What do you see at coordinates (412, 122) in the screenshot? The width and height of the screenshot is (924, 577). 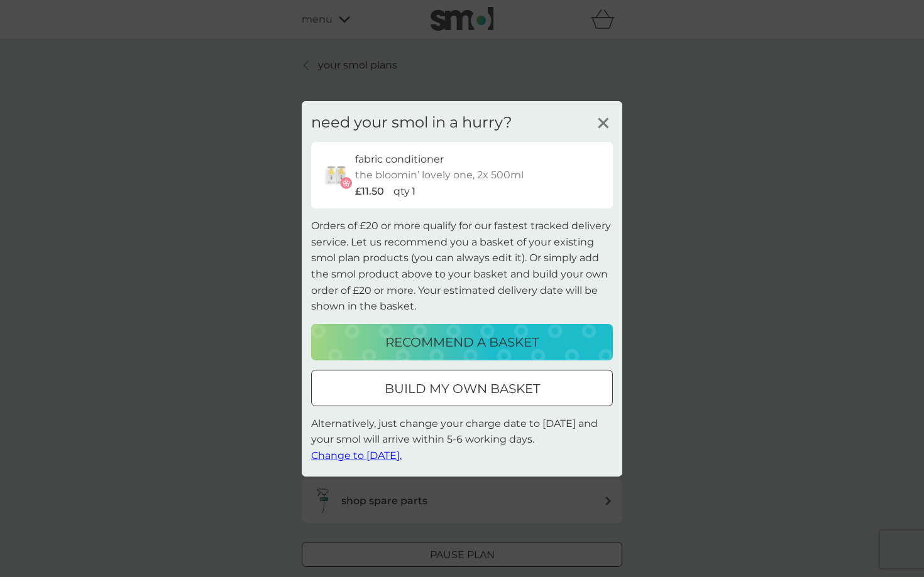 I see `h3: need your smol in a hurry?` at bounding box center [412, 122].